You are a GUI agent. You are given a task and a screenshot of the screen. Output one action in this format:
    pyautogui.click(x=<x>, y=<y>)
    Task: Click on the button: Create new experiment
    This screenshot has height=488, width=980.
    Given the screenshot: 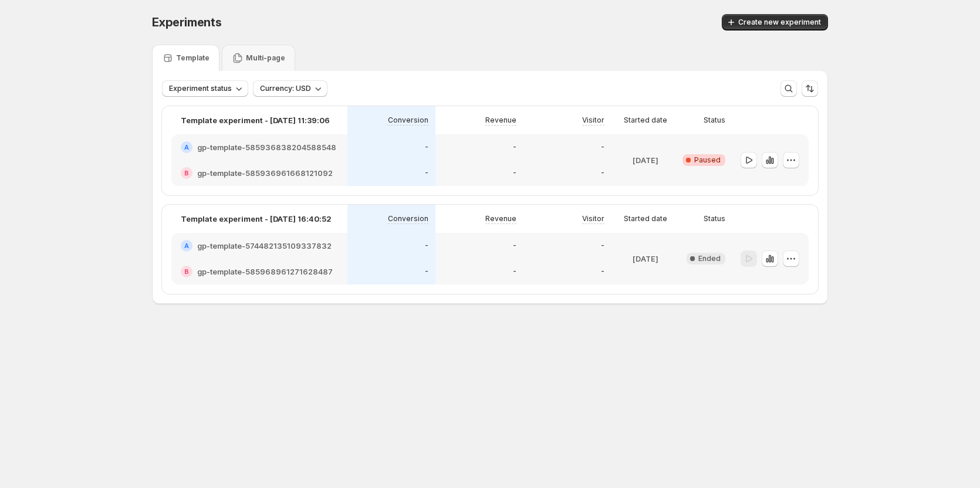 What is the action you would take?
    pyautogui.click(x=774, y=23)
    